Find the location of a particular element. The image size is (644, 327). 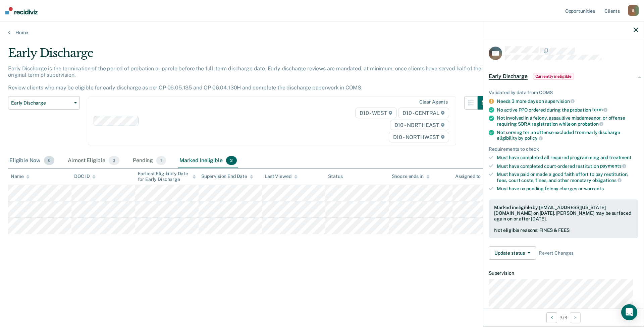

a: Home is located at coordinates (322, 33).